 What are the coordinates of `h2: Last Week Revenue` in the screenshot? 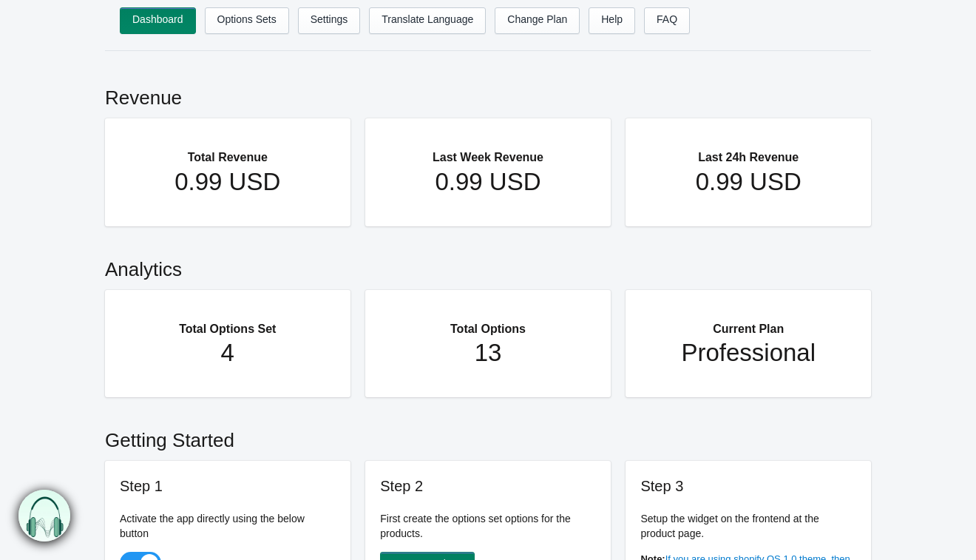 It's located at (488, 150).